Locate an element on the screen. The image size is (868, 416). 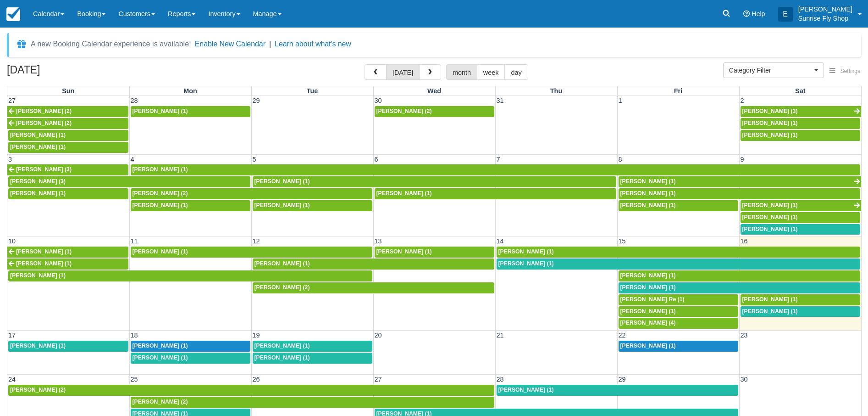
span: 31 is located at coordinates (500, 100).